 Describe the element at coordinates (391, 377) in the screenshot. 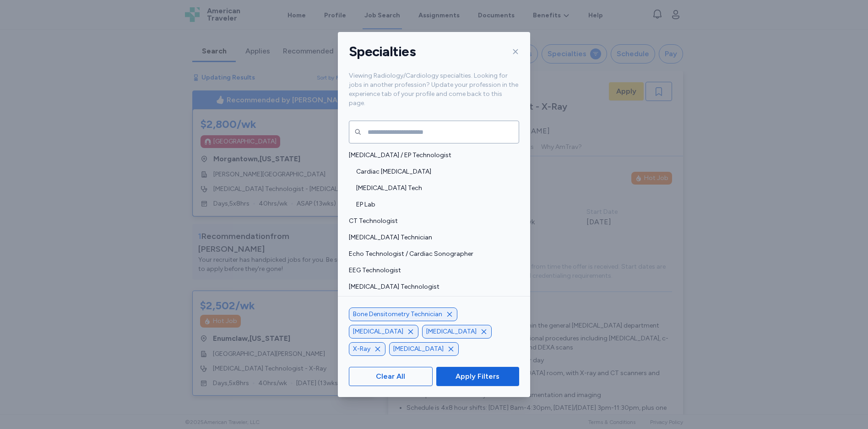

I see `span: Clear All` at that location.